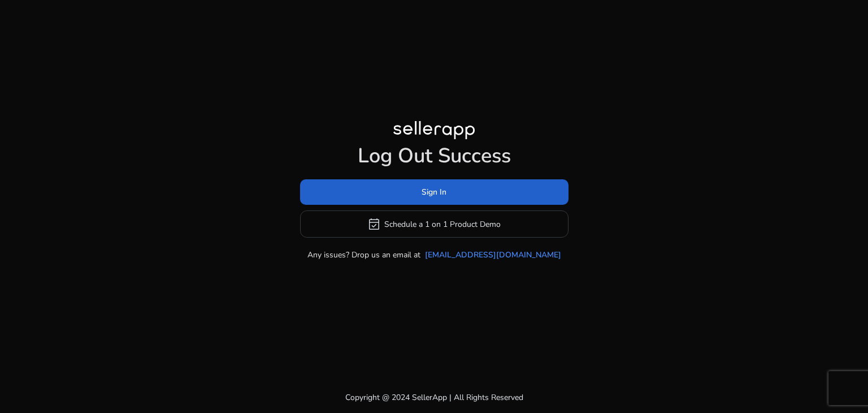 Image resolution: width=868 pixels, height=413 pixels. Describe the element at coordinates (364, 255) in the screenshot. I see `p: Any issues? Drop us an email at` at that location.